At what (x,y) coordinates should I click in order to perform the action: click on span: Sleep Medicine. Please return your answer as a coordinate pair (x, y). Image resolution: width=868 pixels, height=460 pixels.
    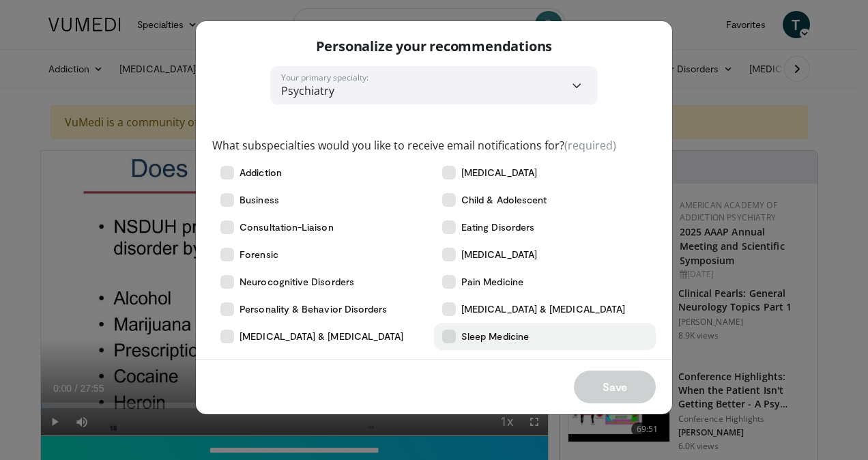
    Looking at the image, I should click on (495, 337).